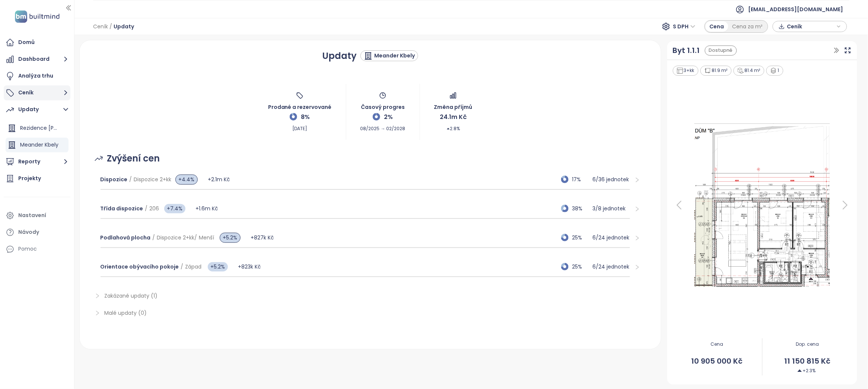  I want to click on span: 10 905 000 Kč, so click(717, 361).